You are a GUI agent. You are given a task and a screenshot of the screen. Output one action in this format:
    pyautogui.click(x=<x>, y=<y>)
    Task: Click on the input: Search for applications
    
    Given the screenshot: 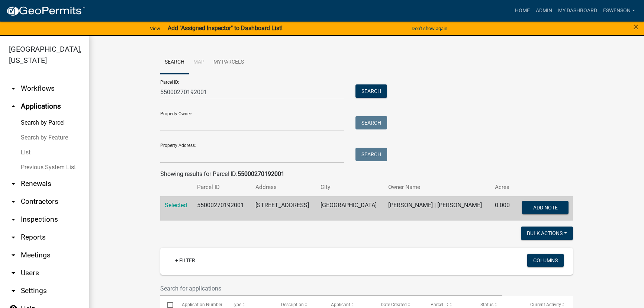 What is the action you would take?
    pyautogui.click(x=331, y=288)
    